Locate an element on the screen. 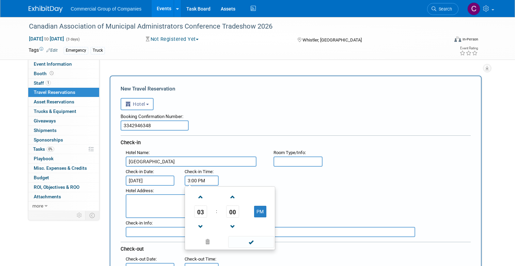 The width and height of the screenshot is (515, 266). a: Asset Reservations is located at coordinates (64, 102).